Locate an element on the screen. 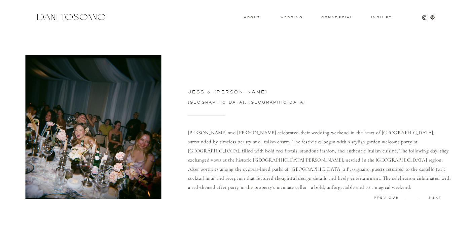 The height and width of the screenshot is (231, 470). p: next is located at coordinates (435, 197).